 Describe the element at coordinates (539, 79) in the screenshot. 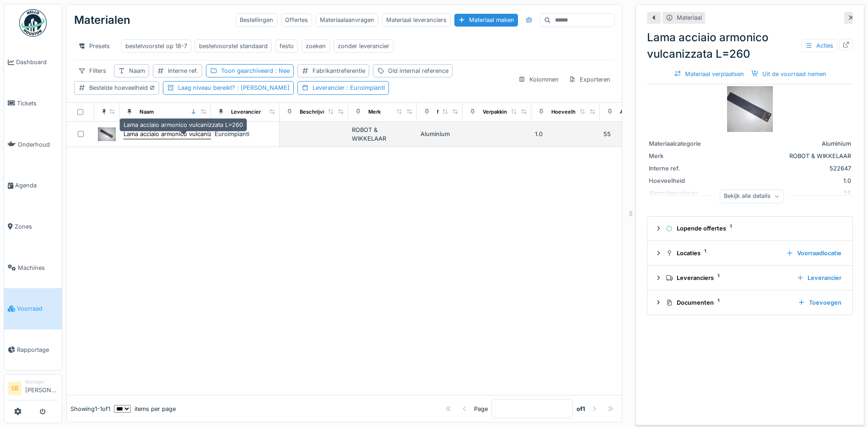

I see `div: Kolommen` at that location.